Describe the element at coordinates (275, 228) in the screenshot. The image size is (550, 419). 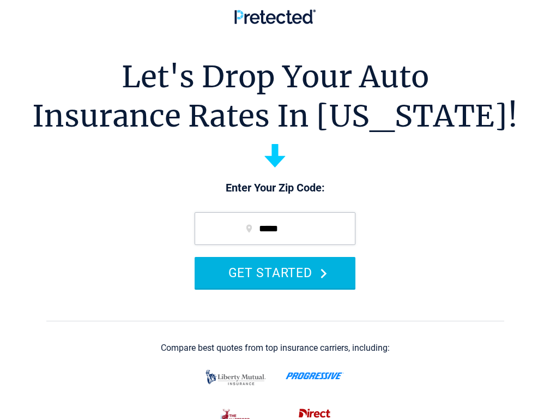
I see `input: zip code` at that location.